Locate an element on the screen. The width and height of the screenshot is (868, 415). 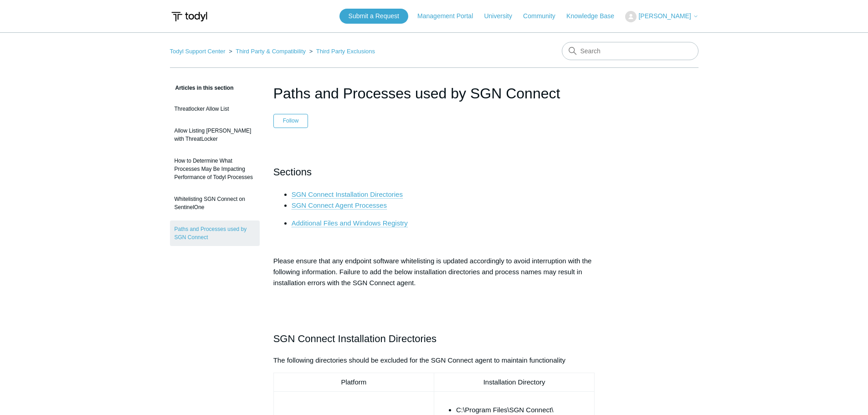
a: SGN Connect Installation Directories is located at coordinates (347, 195).